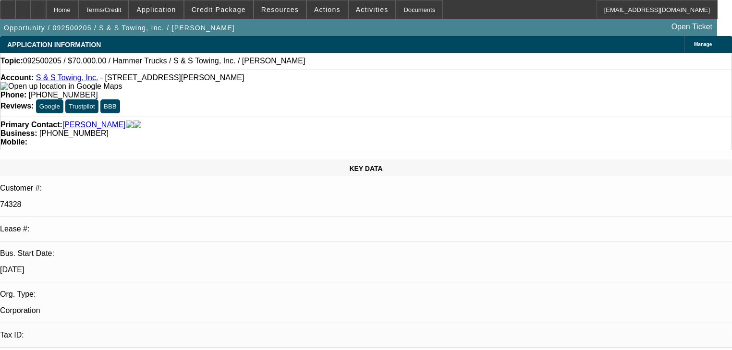  I want to click on strong: Primary Contact:, so click(31, 125).